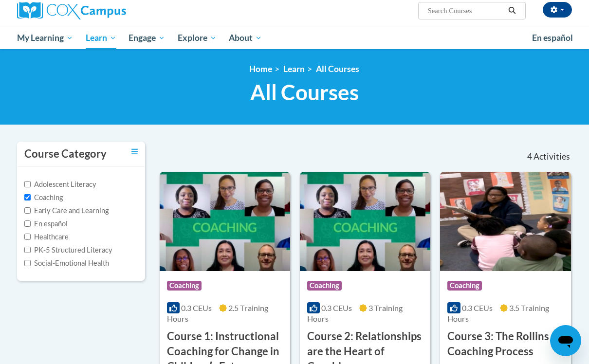 The width and height of the screenshot is (589, 364). What do you see at coordinates (197, 38) in the screenshot?
I see `a: Explore` at bounding box center [197, 38].